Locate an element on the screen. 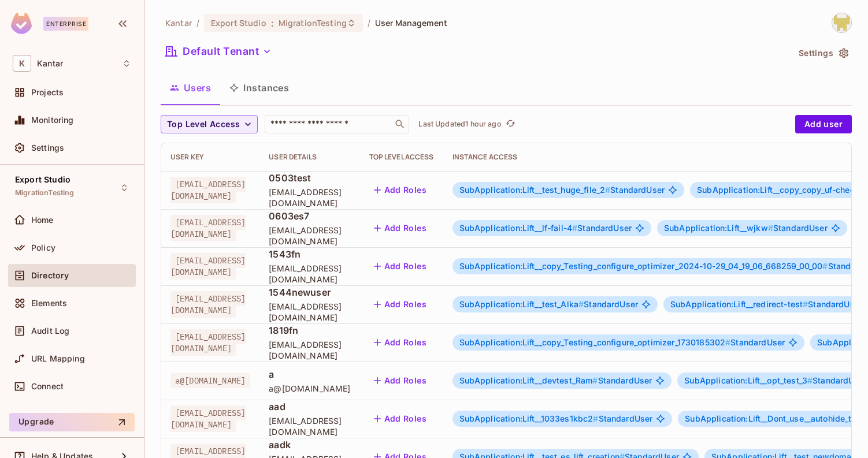  span: SubApplication:Lift__test_Alka is located at coordinates (522, 304).